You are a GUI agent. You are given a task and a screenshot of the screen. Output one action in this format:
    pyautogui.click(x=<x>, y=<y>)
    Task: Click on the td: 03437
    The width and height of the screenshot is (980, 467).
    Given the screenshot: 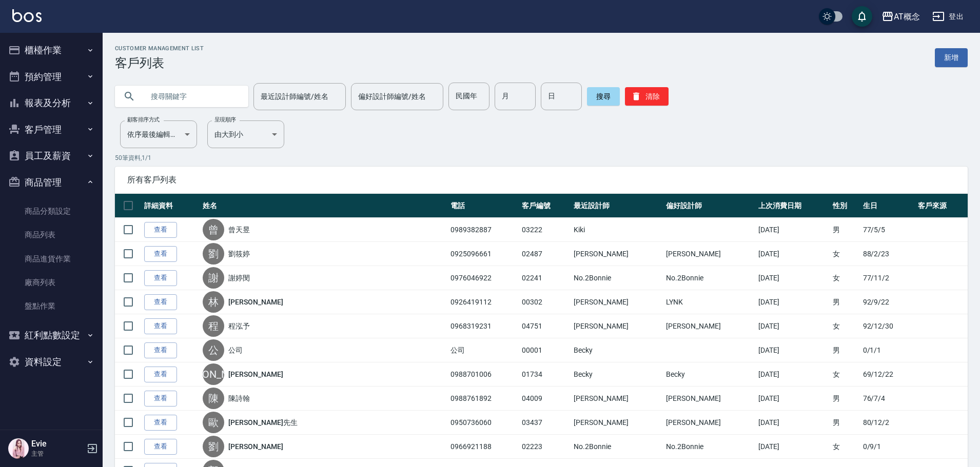 What is the action you would take?
    pyautogui.click(x=545, y=422)
    